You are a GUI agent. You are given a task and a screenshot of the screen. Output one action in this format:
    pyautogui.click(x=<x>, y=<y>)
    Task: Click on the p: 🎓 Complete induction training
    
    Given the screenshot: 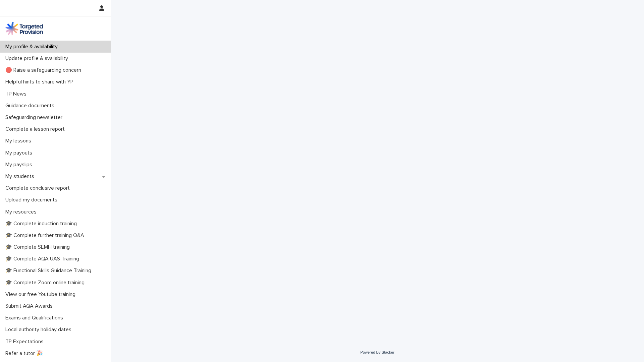 What is the action you would take?
    pyautogui.click(x=42, y=223)
    